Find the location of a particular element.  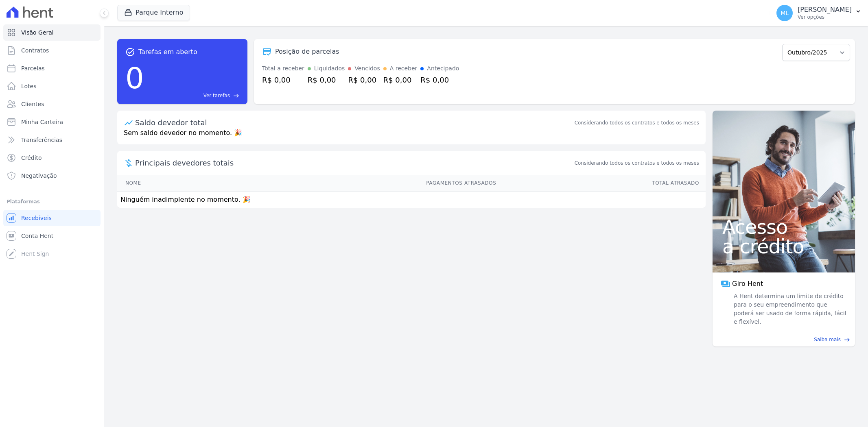

a: Minha Carteira is located at coordinates (51, 122).